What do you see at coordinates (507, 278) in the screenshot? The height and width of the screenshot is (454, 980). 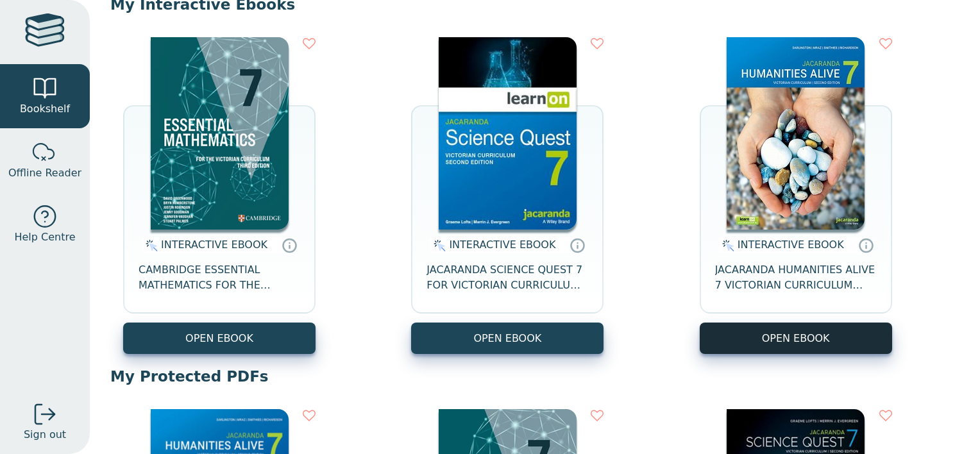 I see `span: JACARANDA SCIENCE QUEST 7 FOR VICTORIAN CURRICULUM LEARNON 2E EBOOK` at bounding box center [507, 278].